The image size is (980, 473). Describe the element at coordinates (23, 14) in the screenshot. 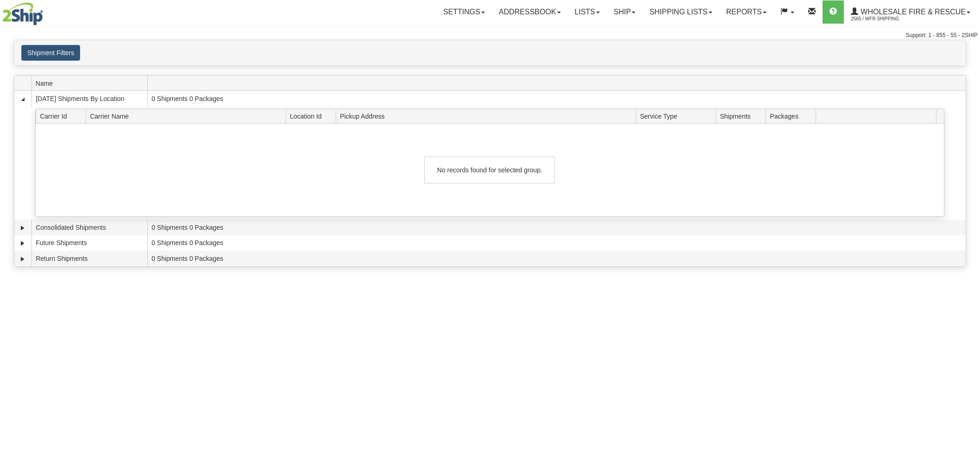

I see `img: logo2565.jpg` at that location.